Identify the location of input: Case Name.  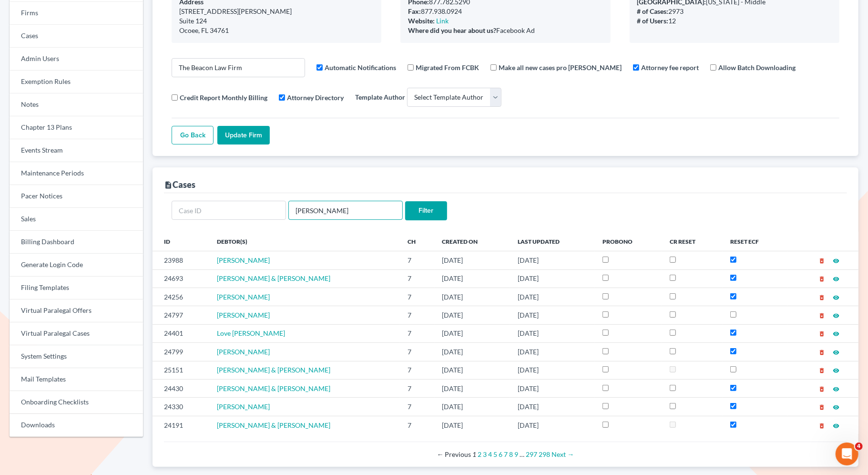
(346, 210).